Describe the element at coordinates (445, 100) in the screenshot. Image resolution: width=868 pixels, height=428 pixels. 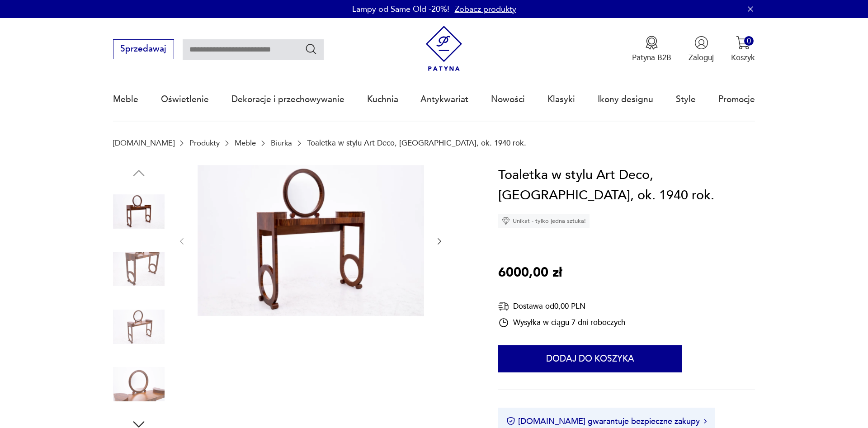
I see `a: Antykwariat` at that location.